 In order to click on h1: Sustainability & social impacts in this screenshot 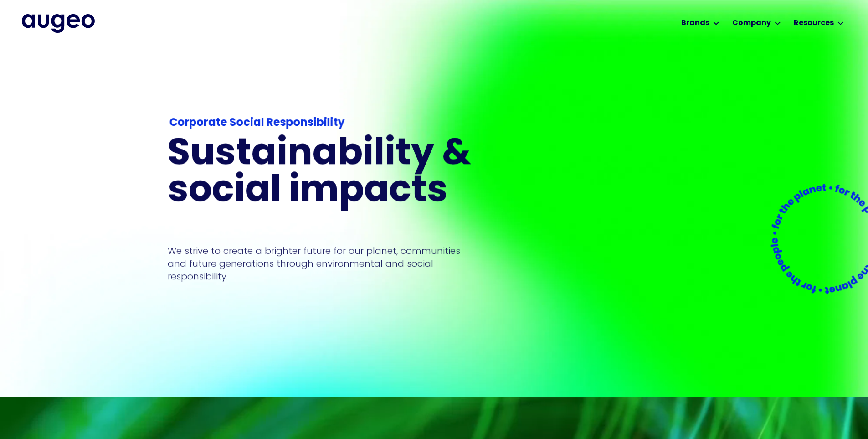, I will do `click(364, 173)`.